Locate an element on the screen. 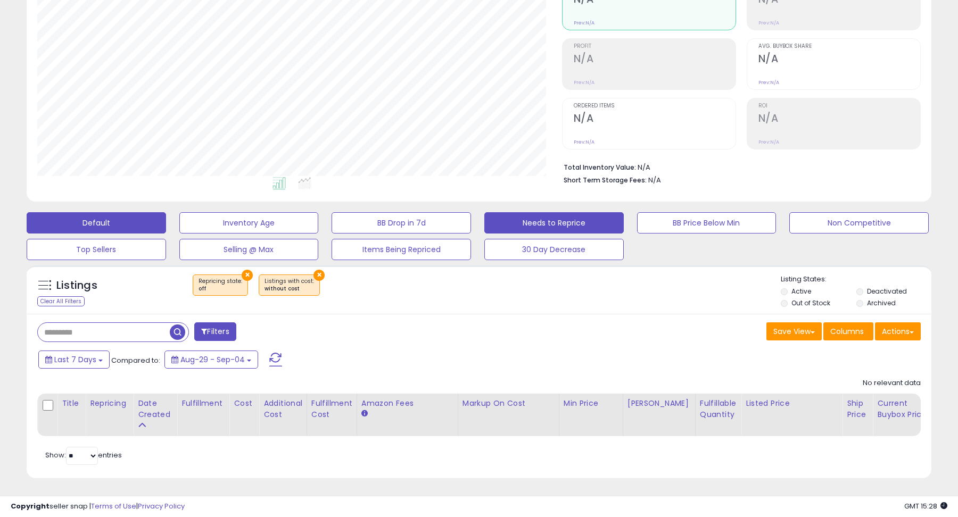  b: Short Term Storage Fees: is located at coordinates (605, 180).